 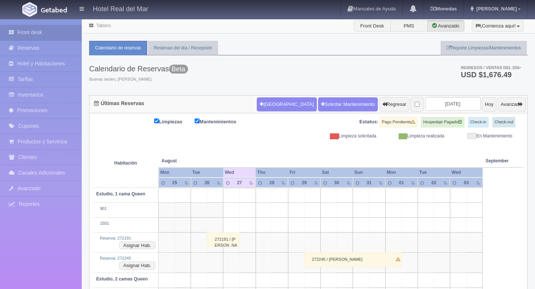 I want to click on span: Ingresos / Ventas del día, so click(x=491, y=68).